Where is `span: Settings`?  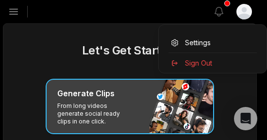 span: Settings is located at coordinates (197, 42).